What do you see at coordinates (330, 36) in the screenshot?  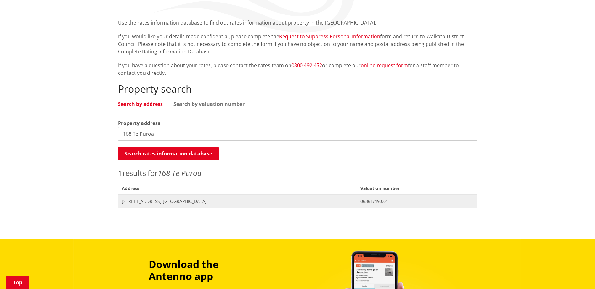 I see `a: Request to Suppress Personal Information` at bounding box center [330, 36].